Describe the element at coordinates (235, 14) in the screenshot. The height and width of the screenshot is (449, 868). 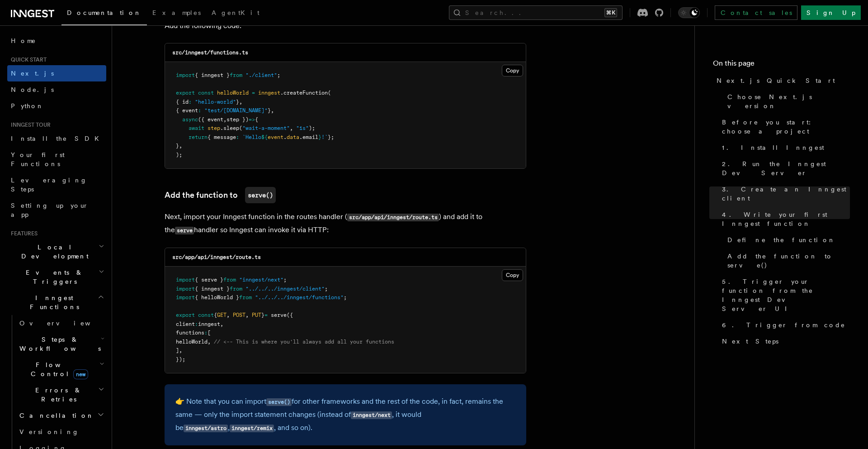
I see `a: AgentKit` at that location.